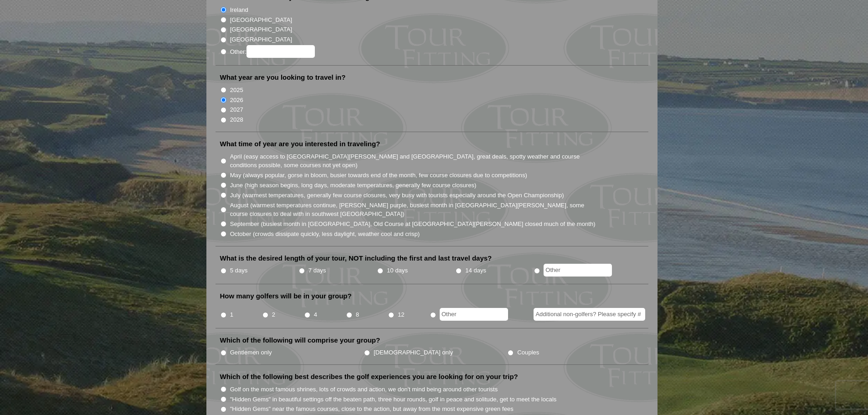 The height and width of the screenshot is (415, 868). Describe the element at coordinates (236, 120) in the screenshot. I see `label: 2028` at that location.